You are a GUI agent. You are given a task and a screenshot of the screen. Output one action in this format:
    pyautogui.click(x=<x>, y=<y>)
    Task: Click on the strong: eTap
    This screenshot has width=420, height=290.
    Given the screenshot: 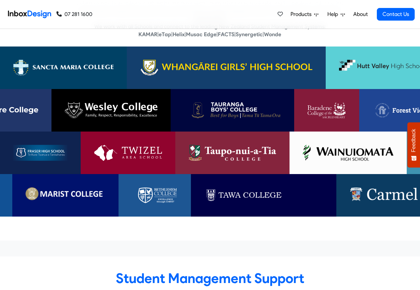 What is the action you would take?
    pyautogui.click(x=165, y=34)
    